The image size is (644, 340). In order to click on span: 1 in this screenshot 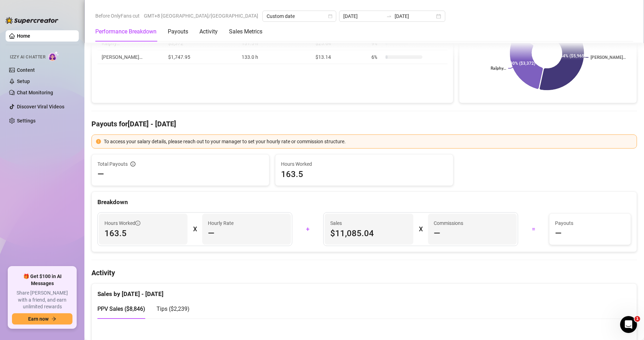, I will do `click(637, 319)`.